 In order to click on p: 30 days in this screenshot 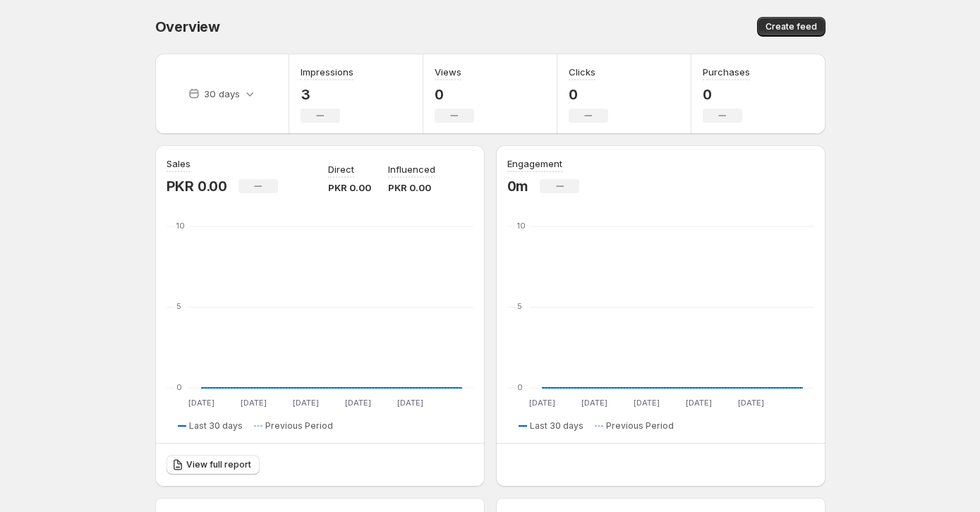, I will do `click(222, 94)`.